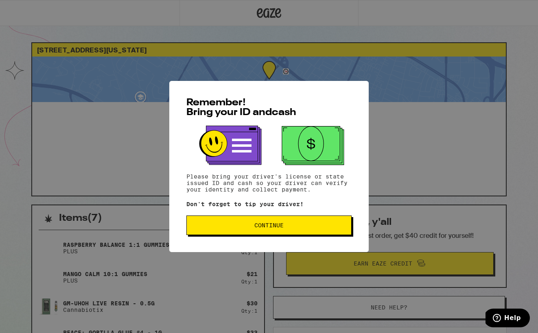  What do you see at coordinates (241, 108) in the screenshot?
I see `span: Remember! Bring your ID and cash` at bounding box center [241, 108].